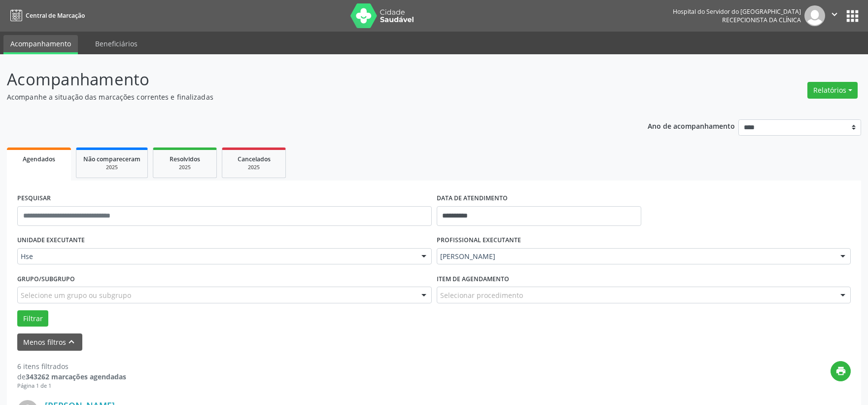 Image resolution: width=868 pixels, height=405 pixels. Describe the element at coordinates (50, 341) in the screenshot. I see `button: Menos filtroskeyboard_arrow_up` at that location.